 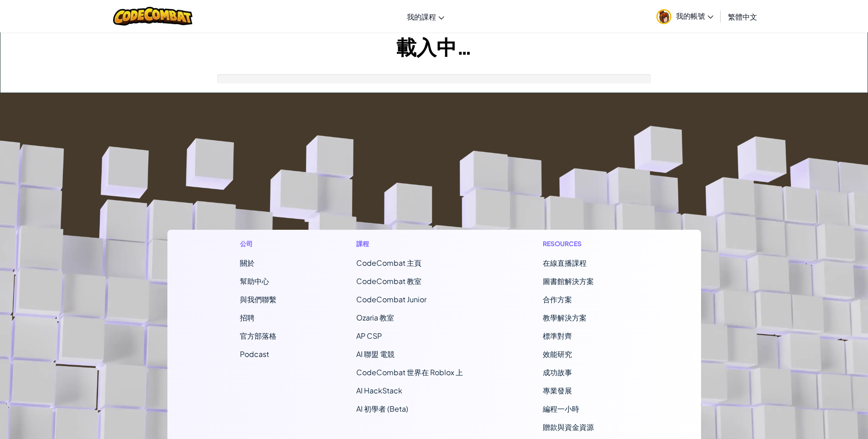 What do you see at coordinates (379, 390) in the screenshot?
I see `a: AI HackStack` at bounding box center [379, 390].